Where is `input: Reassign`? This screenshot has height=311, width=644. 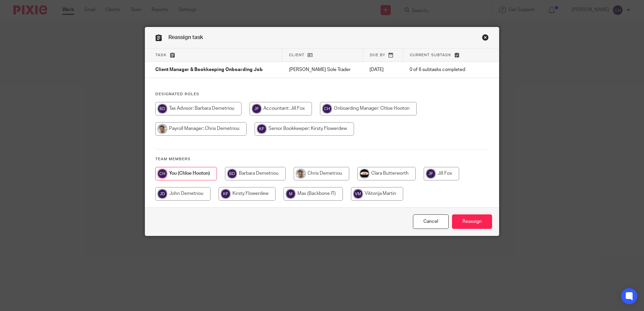 input: Reassign is located at coordinates (471, 221).